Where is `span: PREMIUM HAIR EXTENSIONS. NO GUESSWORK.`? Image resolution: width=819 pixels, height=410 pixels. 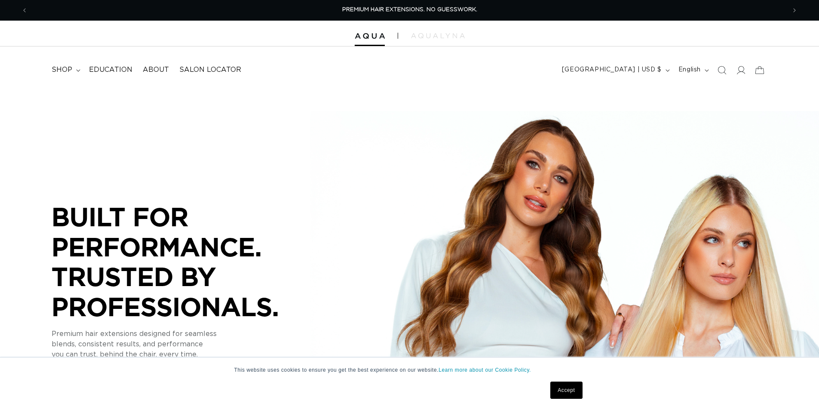
span: PREMIUM HAIR EXTENSIONS. NO GUESSWORK. is located at coordinates (410, 9).